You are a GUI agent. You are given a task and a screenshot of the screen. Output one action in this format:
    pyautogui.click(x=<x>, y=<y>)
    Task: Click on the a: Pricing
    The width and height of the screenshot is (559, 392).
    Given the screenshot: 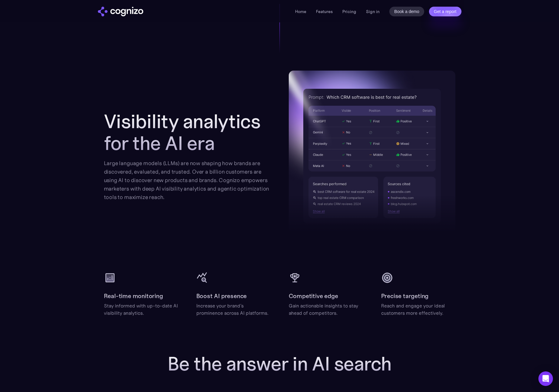 What is the action you would take?
    pyautogui.click(x=349, y=11)
    